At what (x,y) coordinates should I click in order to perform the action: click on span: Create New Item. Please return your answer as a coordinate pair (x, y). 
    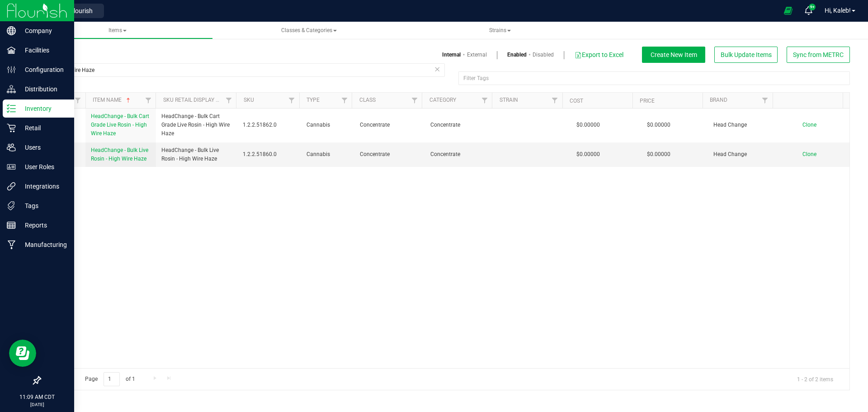
    Looking at the image, I should click on (673, 55).